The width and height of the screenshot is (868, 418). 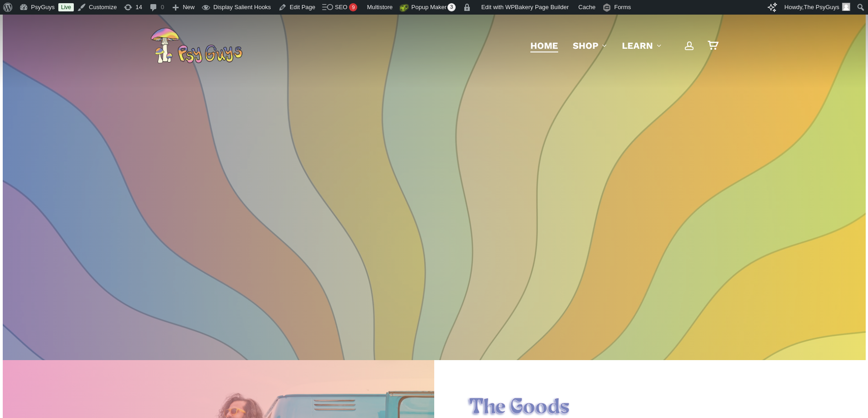 I want to click on a: PsyGuys, so click(x=196, y=46).